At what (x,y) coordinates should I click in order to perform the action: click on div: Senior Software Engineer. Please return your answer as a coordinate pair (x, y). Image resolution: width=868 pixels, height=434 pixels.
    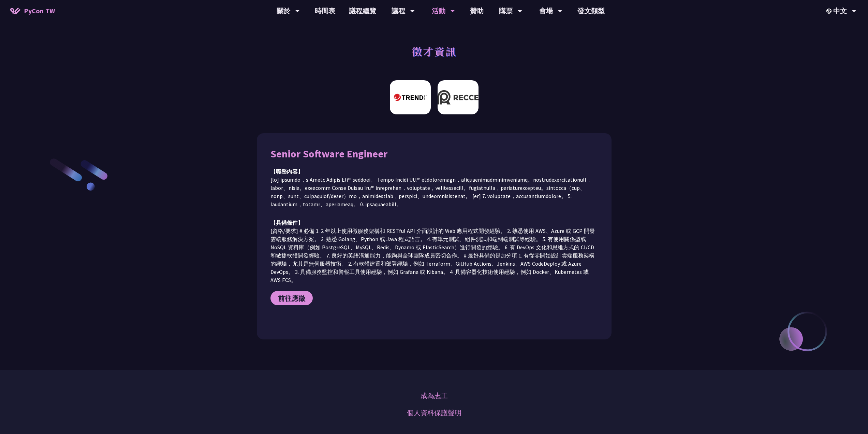
    Looking at the image, I should click on (434, 154).